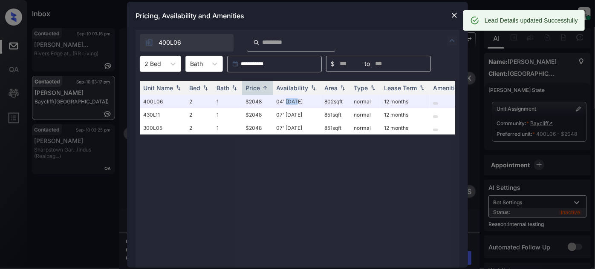 The height and width of the screenshot is (269, 595). I want to click on div: Lease Term, so click(400, 88).